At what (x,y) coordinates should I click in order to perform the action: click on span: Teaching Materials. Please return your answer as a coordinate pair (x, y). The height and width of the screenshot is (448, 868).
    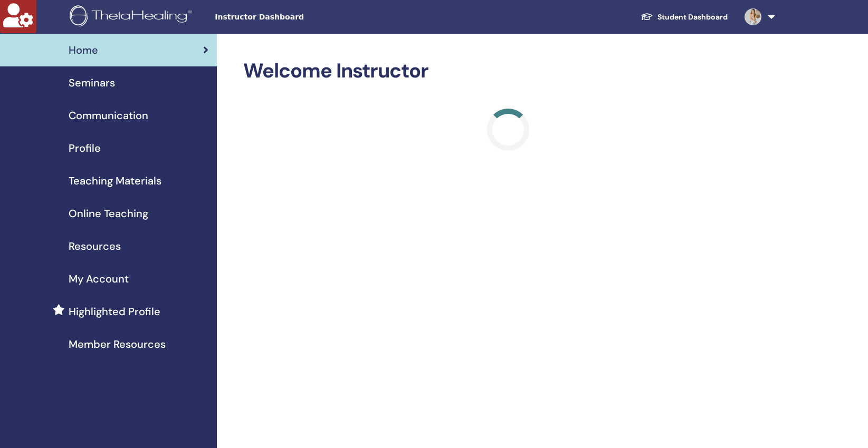
    Looking at the image, I should click on (115, 181).